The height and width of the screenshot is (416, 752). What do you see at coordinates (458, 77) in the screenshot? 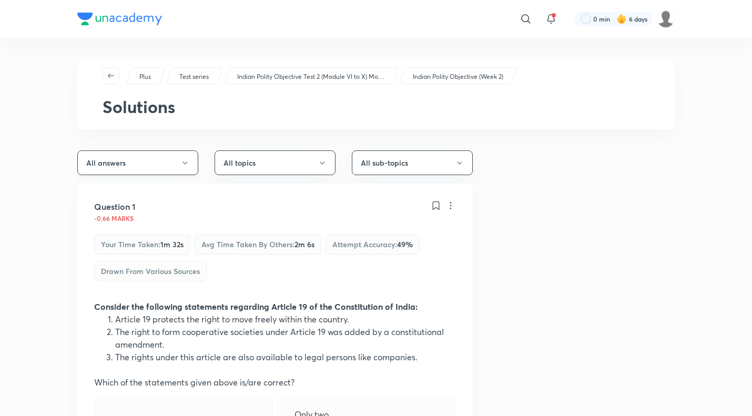
I see `a: Indian Polity Objective (Week 2)` at bounding box center [458, 77].